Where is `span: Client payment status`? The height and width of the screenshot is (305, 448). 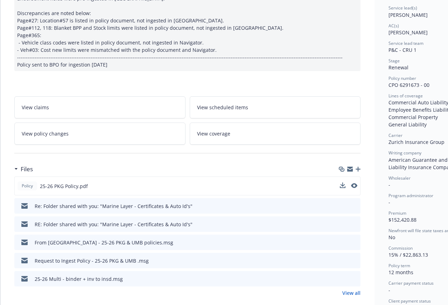
span: Client payment status is located at coordinates (410, 301).